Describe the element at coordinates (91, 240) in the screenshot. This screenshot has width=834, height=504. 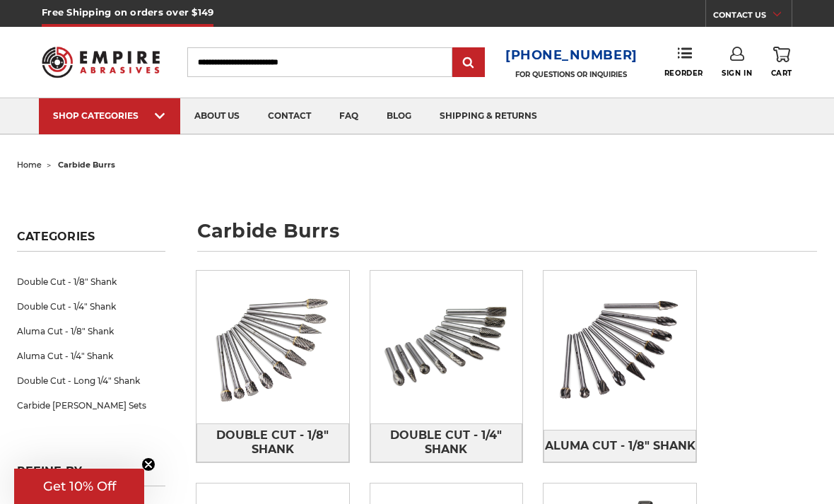
I see `h5: Categories` at that location.